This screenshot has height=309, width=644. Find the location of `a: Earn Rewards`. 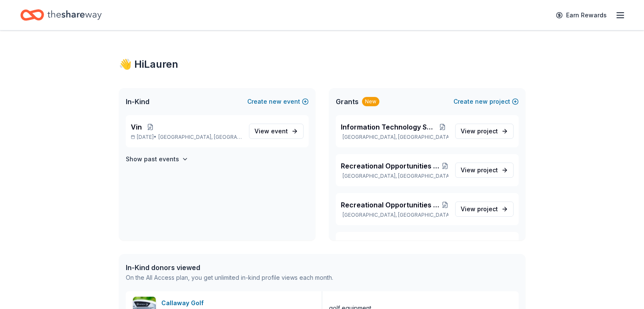

a: Earn Rewards is located at coordinates (582, 15).